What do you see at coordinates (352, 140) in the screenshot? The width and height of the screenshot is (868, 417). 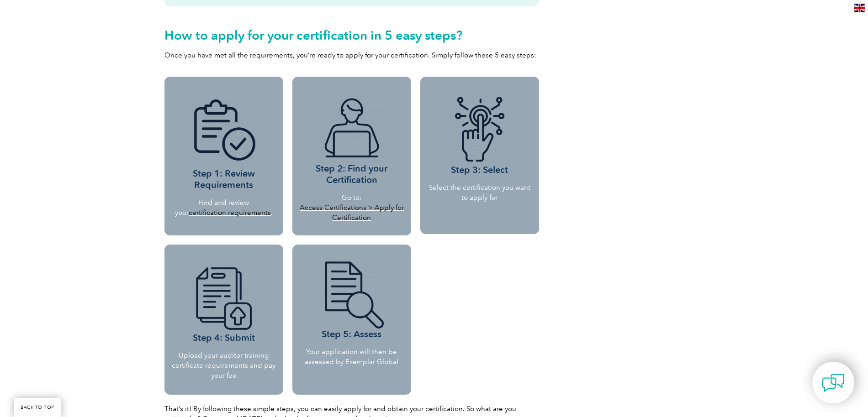 I see `h3: Step 2: Find your Certification` at bounding box center [352, 140].